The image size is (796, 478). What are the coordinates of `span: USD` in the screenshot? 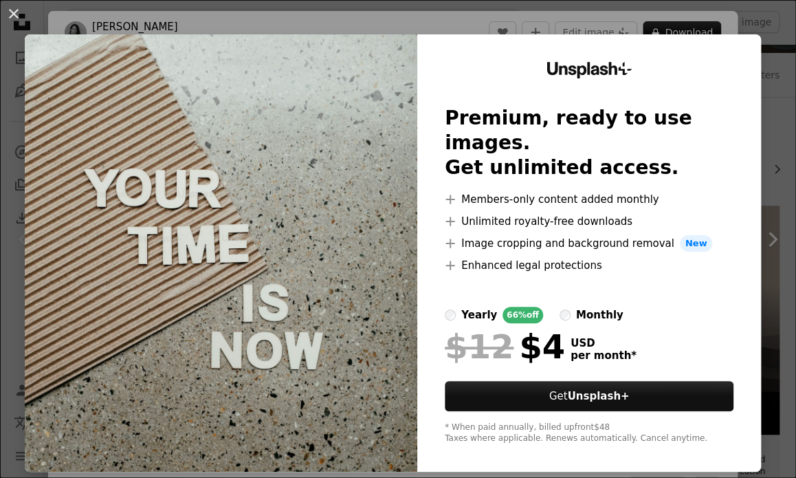 It's located at (603, 343).